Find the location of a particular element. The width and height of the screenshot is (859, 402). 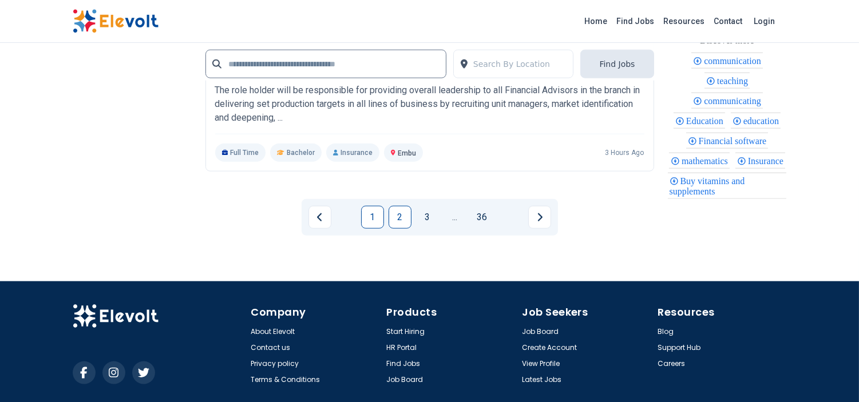

span: communicating is located at coordinates (734, 101).